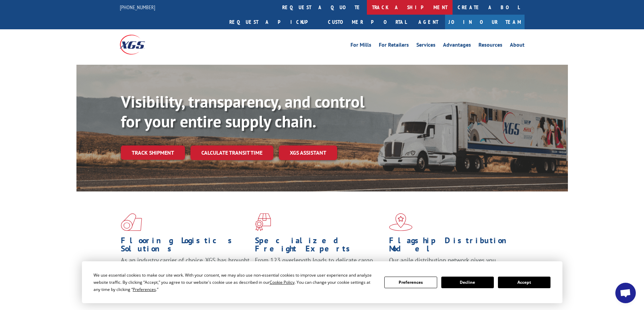  I want to click on button: Accept, so click(524, 283).